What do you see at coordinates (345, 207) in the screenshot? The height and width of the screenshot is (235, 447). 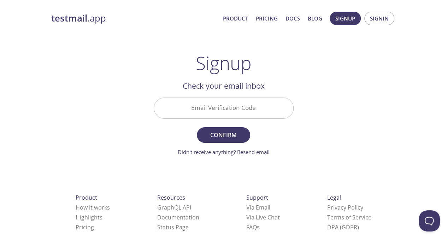 I see `a: Privacy Policy` at bounding box center [345, 207].